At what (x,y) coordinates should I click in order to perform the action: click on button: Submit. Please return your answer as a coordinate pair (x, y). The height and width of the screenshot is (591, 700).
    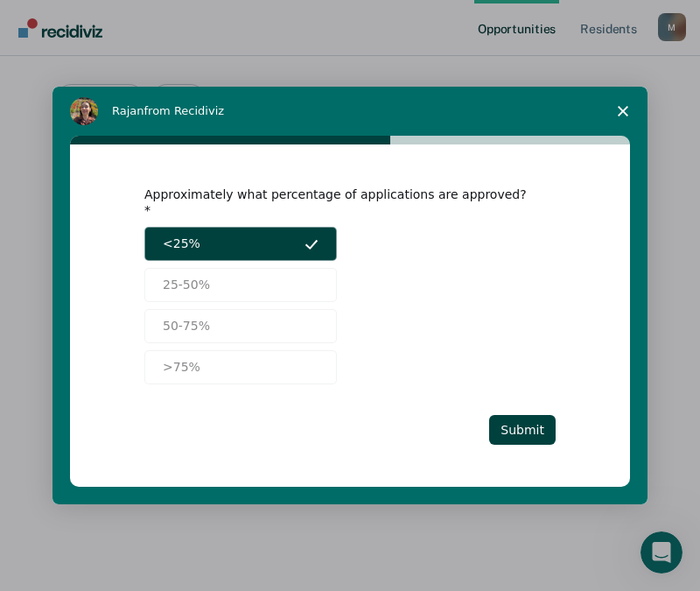
    Looking at the image, I should click on (522, 430).